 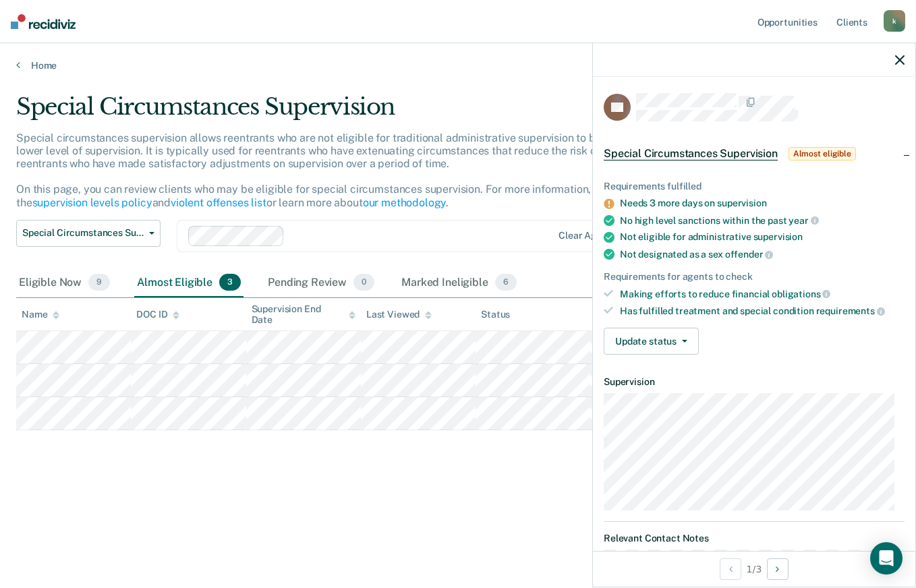 What do you see at coordinates (506, 283) in the screenshot?
I see `span: 6` at bounding box center [506, 283].